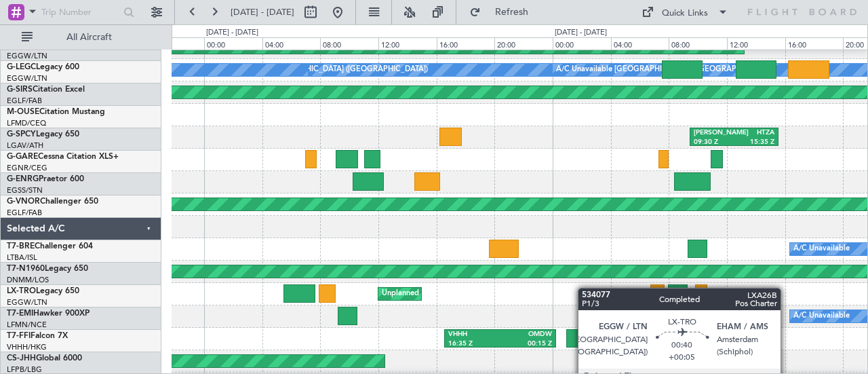 The height and width of the screenshot is (374, 868). Describe the element at coordinates (474, 334) in the screenshot. I see `div: VHHH` at that location.